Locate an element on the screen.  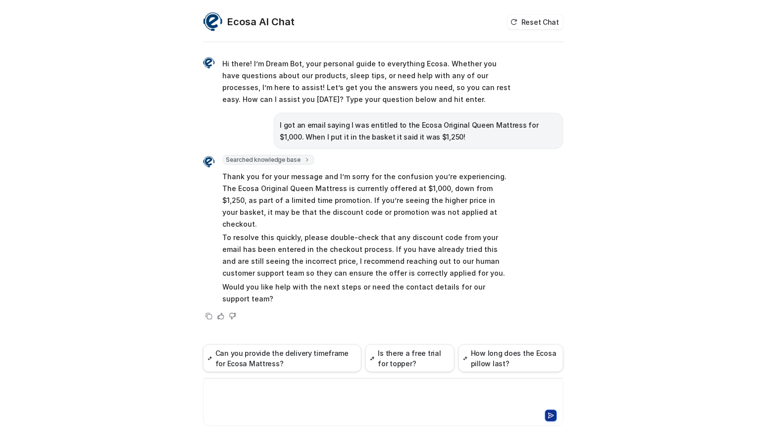
p: Thank you for your message and I’m sorry for the confusion you’re experiencing. The Ecosa Origina... is located at coordinates (367, 201).